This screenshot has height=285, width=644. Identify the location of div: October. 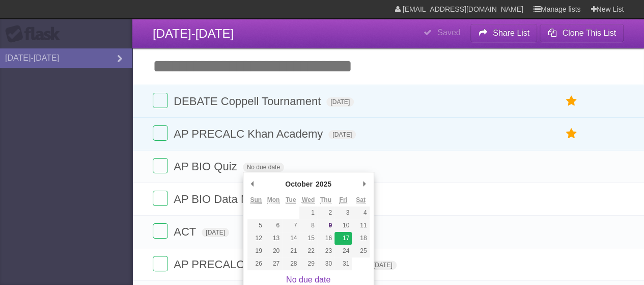
(299, 184).